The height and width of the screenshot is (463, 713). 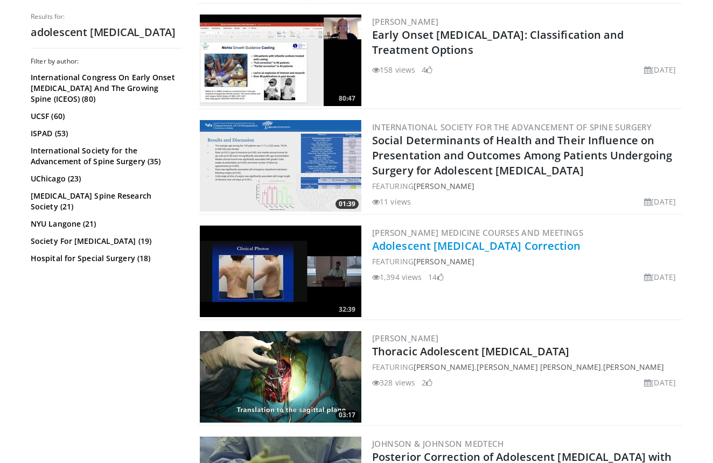 I want to click on a: 03:17, so click(x=280, y=377).